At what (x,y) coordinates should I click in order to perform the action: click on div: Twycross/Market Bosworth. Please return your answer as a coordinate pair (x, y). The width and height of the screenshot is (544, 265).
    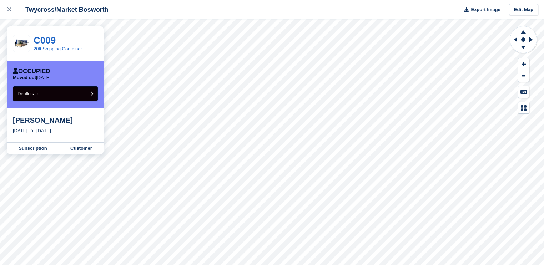
    Looking at the image, I should click on (64, 10).